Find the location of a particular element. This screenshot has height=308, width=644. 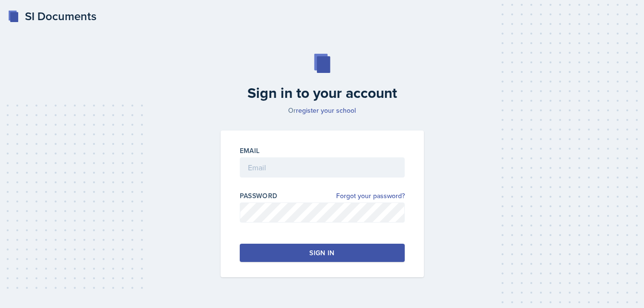

label: Email is located at coordinates (250, 150).